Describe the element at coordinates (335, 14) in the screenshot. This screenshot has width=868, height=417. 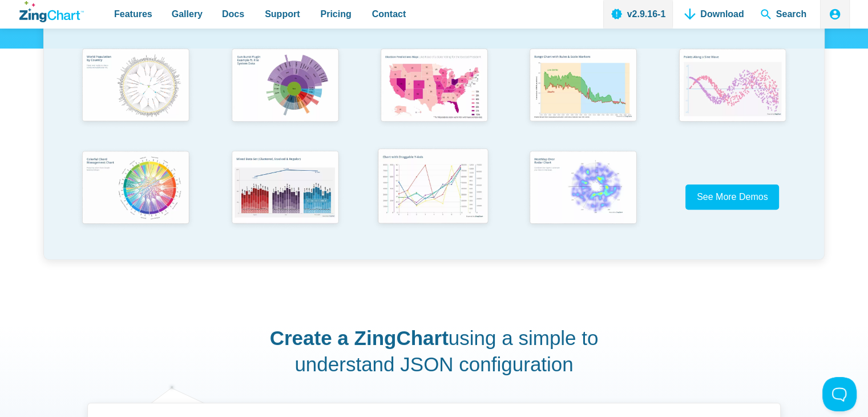
I see `span: Pricing` at that location.